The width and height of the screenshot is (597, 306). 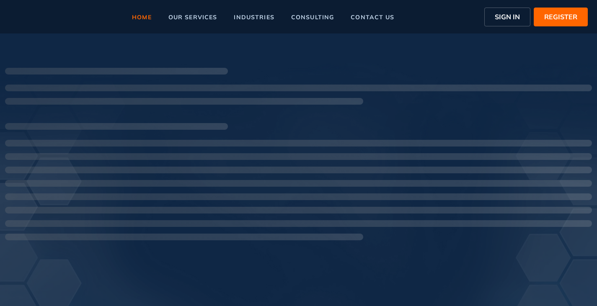 I want to click on span: SIGN IN, so click(x=507, y=17).